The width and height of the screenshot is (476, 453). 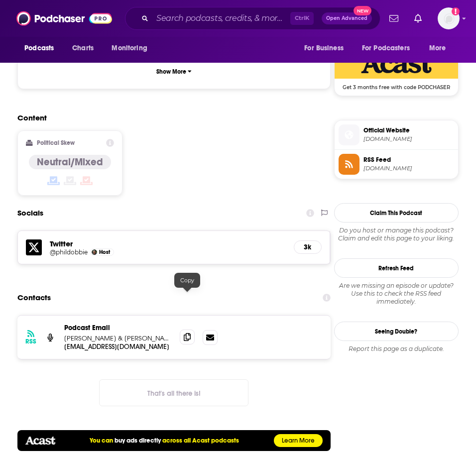 I want to click on span: Charts, so click(x=83, y=48).